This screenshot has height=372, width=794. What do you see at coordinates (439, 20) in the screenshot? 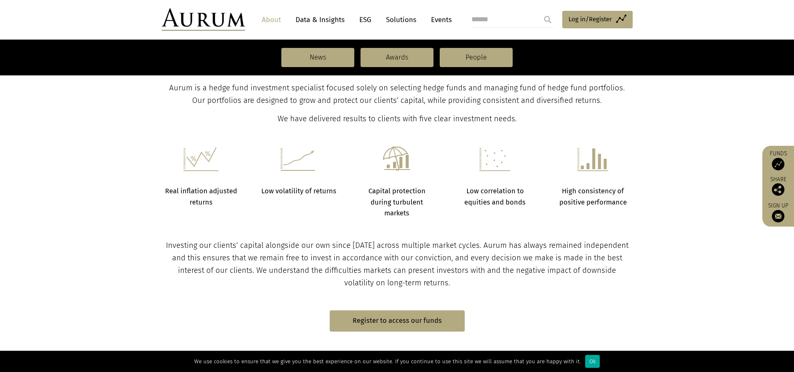
I see `a: Events` at bounding box center [439, 20].